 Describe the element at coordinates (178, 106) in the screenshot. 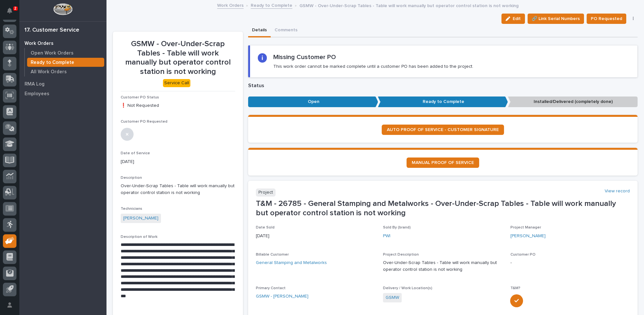

I see `p: ❗ Not Requested` at that location.